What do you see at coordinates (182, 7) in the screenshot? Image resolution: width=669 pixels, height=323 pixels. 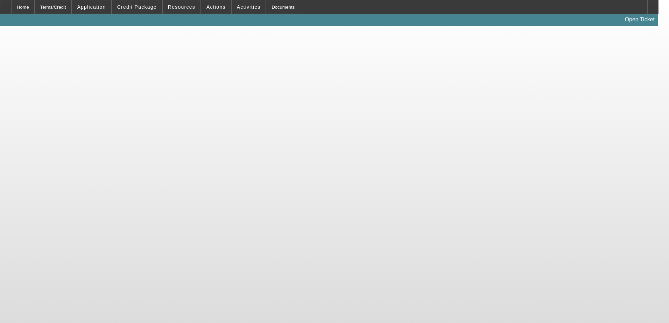 I see `button: Resources` at bounding box center [182, 7].